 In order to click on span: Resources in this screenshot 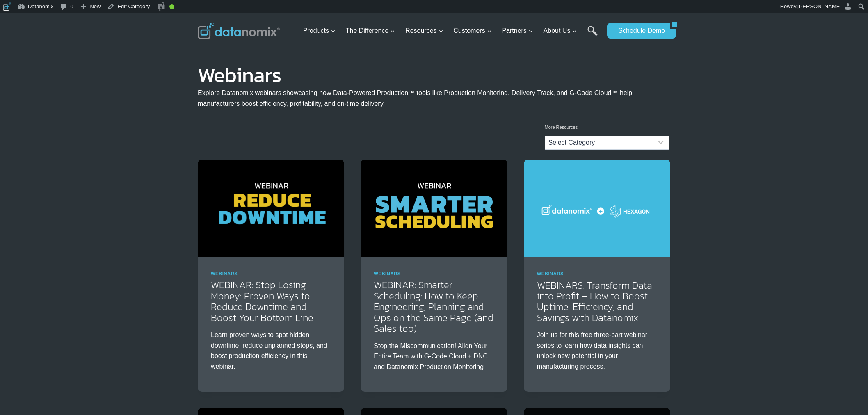, I will do `click(424, 31)`.